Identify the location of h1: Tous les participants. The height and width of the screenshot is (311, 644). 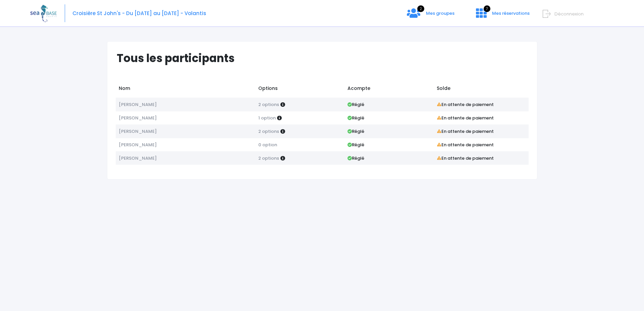
(325, 58).